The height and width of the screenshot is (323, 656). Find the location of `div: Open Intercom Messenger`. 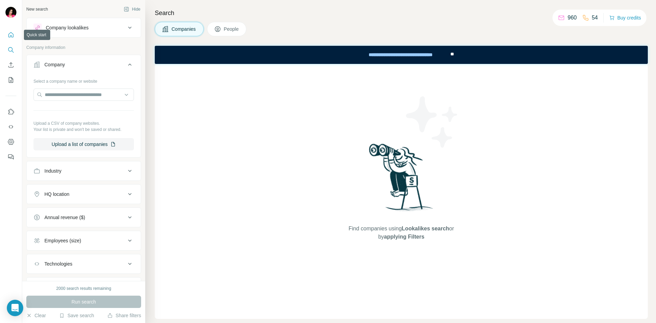

div: Open Intercom Messenger is located at coordinates (15, 308).